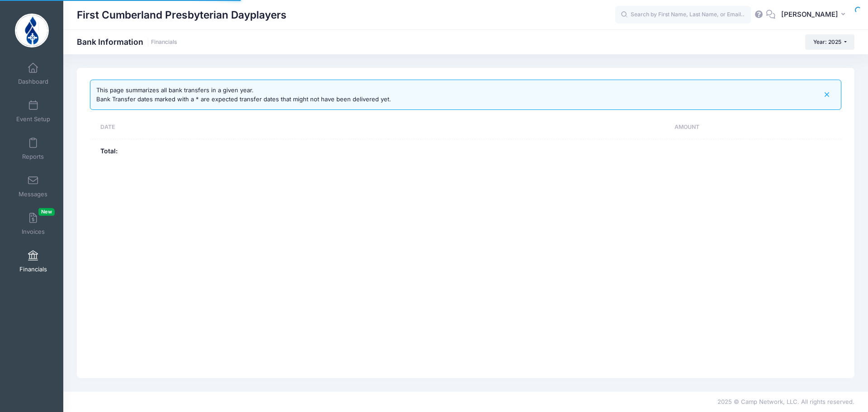  What do you see at coordinates (33, 111) in the screenshot?
I see `a: Event Setup` at bounding box center [33, 111].